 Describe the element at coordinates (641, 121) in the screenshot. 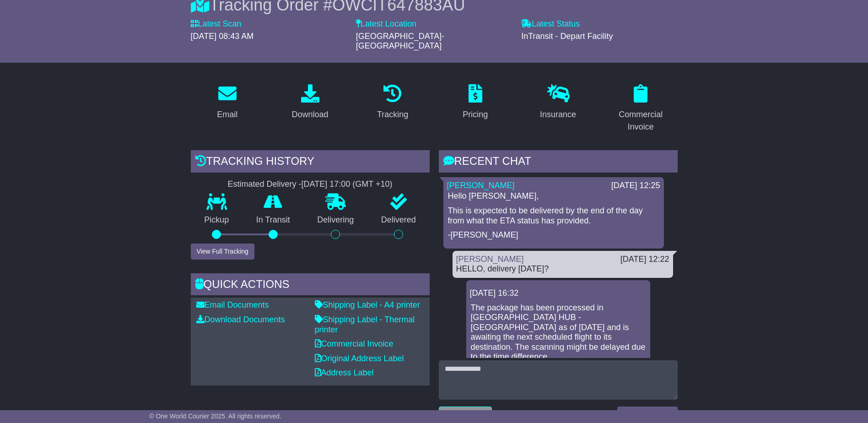

I see `div: Commercial Invoice` at that location.